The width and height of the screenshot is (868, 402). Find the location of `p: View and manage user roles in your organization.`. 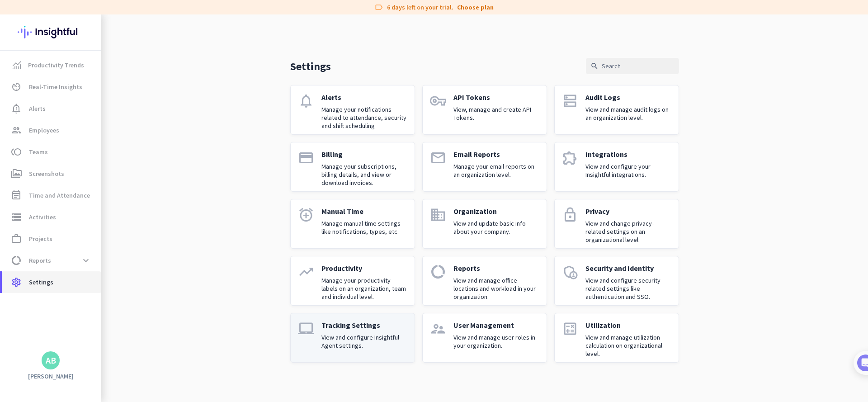

p: View and manage user roles in your organization. is located at coordinates (497, 341).